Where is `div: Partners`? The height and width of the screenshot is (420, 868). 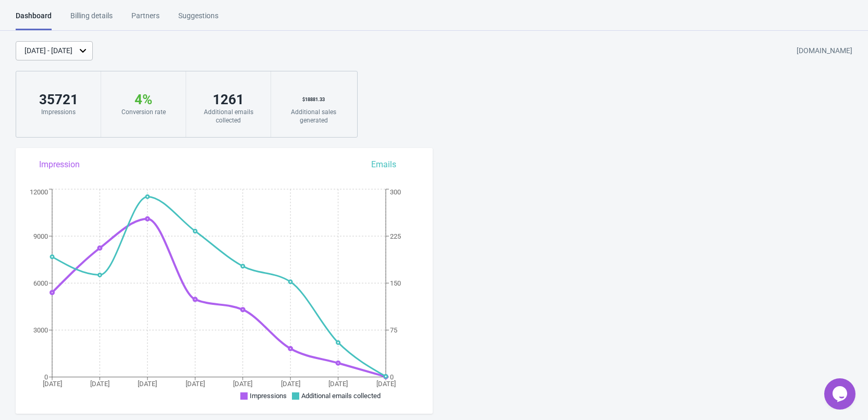 div: Partners is located at coordinates (145, 20).